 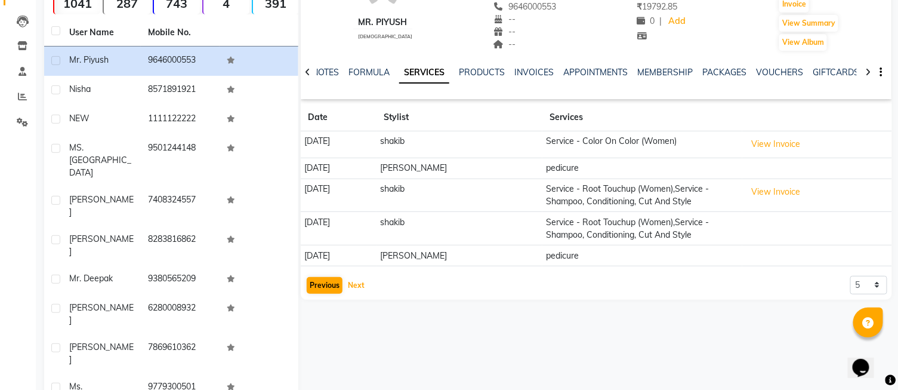 What do you see at coordinates (91, 278) in the screenshot?
I see `span: Mr. Deepak` at bounding box center [91, 278].